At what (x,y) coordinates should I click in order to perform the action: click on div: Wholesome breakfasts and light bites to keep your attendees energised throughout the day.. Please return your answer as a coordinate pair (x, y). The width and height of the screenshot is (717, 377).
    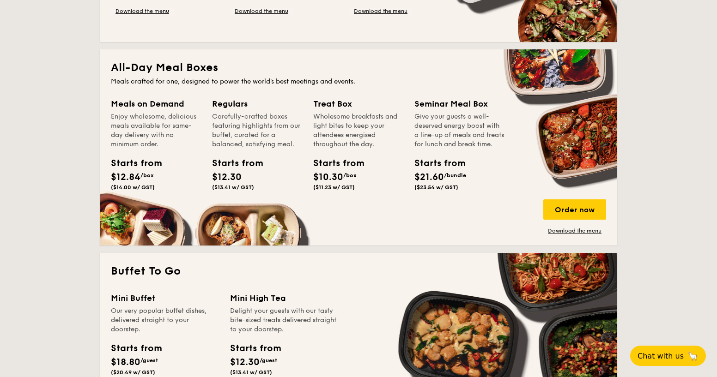
    Looking at the image, I should click on (358, 131).